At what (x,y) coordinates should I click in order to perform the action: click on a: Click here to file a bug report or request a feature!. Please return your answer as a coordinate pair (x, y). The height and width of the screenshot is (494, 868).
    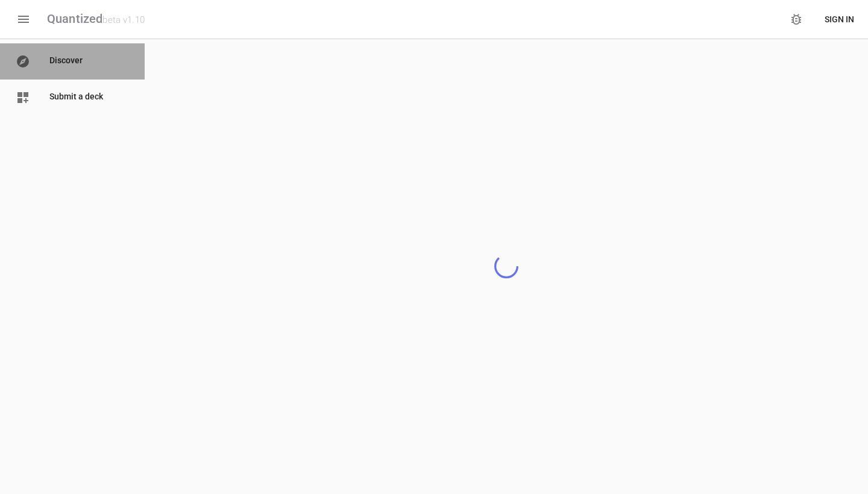
    Looking at the image, I should click on (796, 19).